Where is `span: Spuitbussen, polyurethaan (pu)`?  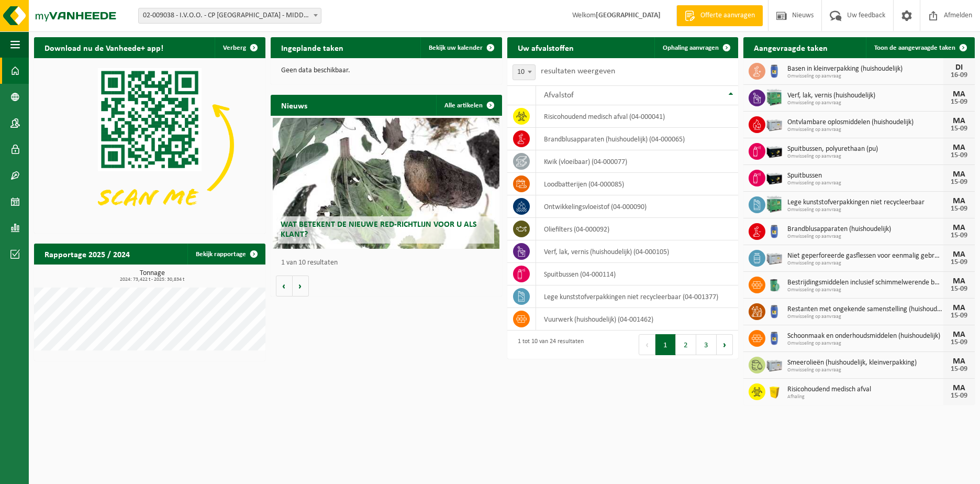
span: Spuitbussen, polyurethaan (pu) is located at coordinates (865, 150).